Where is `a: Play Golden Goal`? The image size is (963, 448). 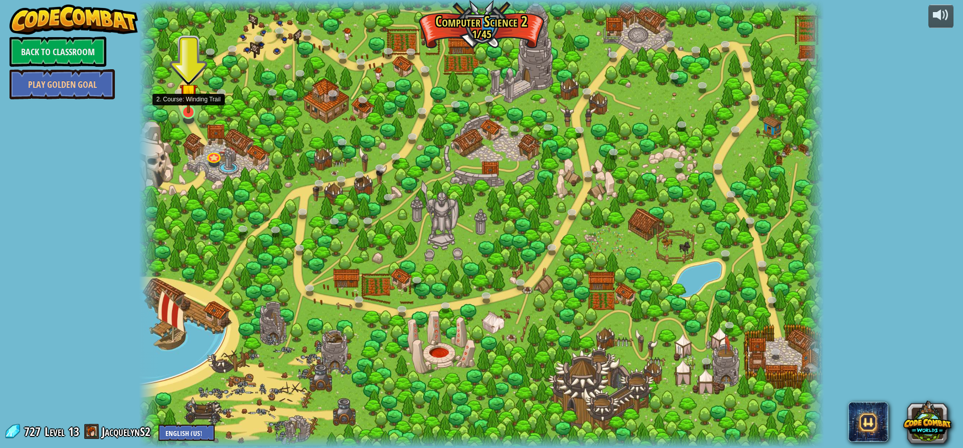 a: Play Golden Goal is located at coordinates (62, 84).